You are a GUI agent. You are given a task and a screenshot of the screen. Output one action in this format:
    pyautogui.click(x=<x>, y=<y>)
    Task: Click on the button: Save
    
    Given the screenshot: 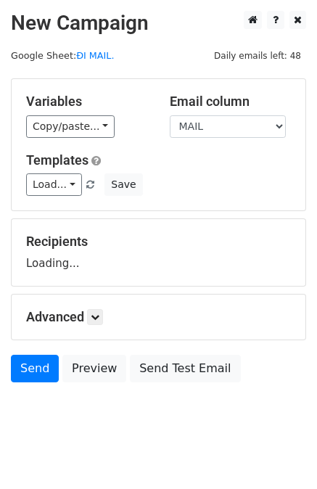 What is the action you would take?
    pyautogui.click(x=123, y=184)
    